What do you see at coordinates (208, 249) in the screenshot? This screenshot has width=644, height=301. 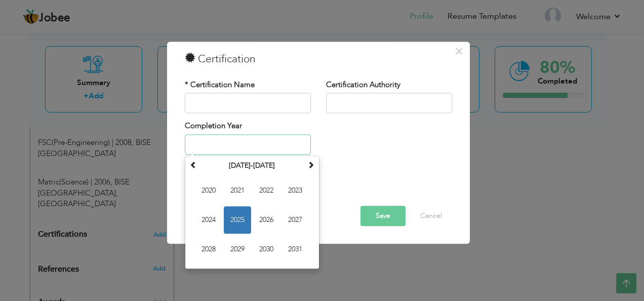 I see `span: 2028` at bounding box center [208, 249].